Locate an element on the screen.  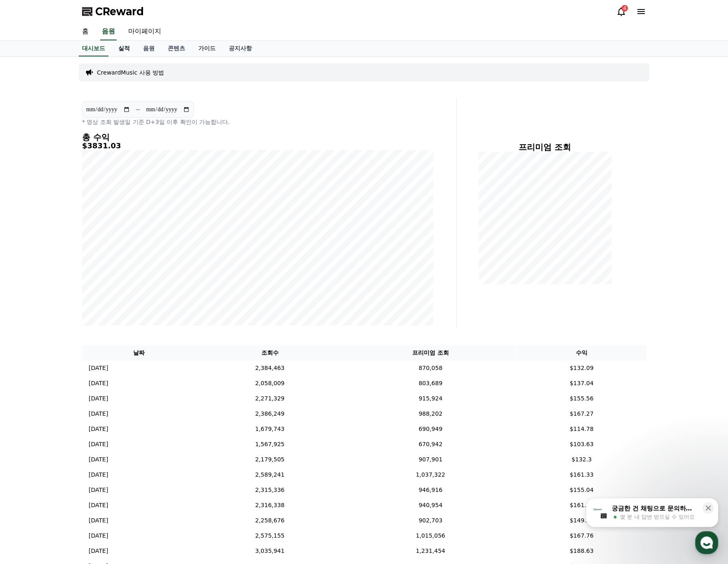
td: 2,386,249 is located at coordinates (269, 414).